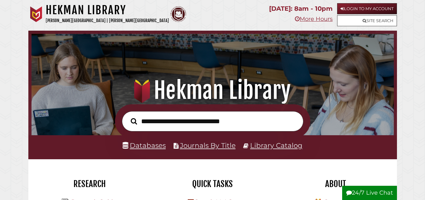  I want to click on a: Library Catalog, so click(276, 145).